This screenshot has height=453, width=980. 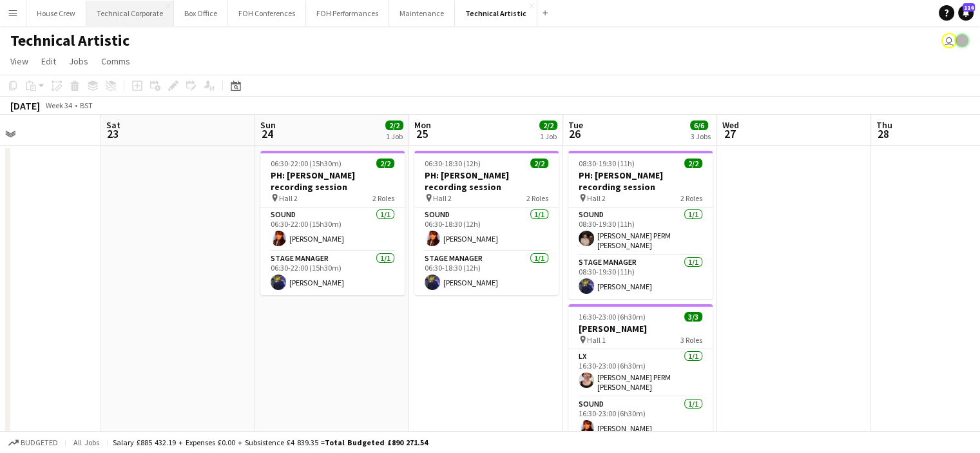 What do you see at coordinates (58, 105) in the screenshot?
I see `span: Week 34` at bounding box center [58, 105].